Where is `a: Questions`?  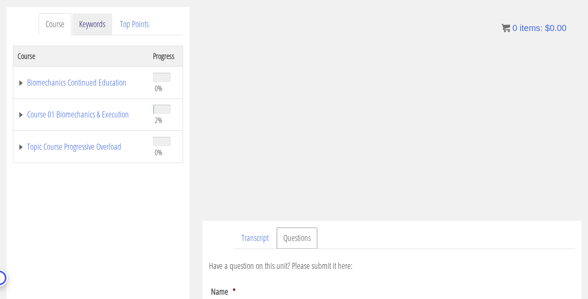
a: Questions is located at coordinates (297, 238).